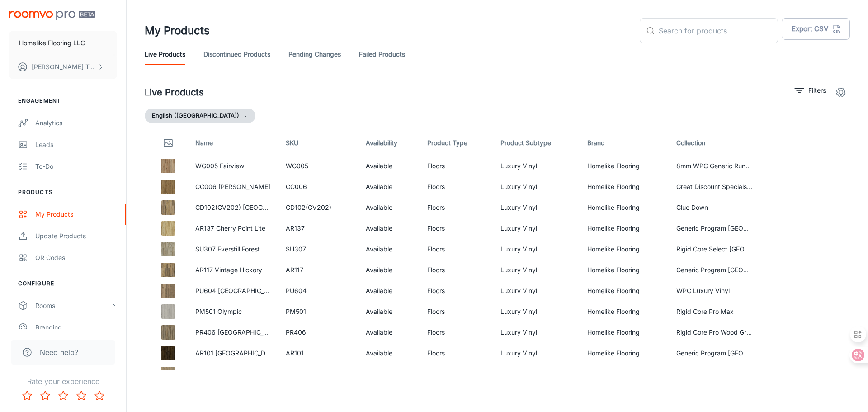 Image resolution: width=868 pixels, height=412 pixels. What do you see at coordinates (165, 55) in the screenshot?
I see `a: Live Products` at bounding box center [165, 55].